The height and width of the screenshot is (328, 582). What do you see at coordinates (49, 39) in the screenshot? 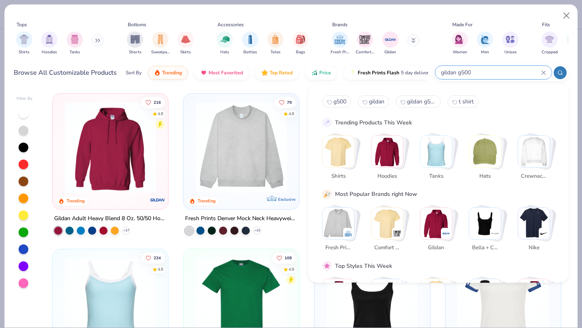
I see `img: Hoodies Image` at bounding box center [49, 39].